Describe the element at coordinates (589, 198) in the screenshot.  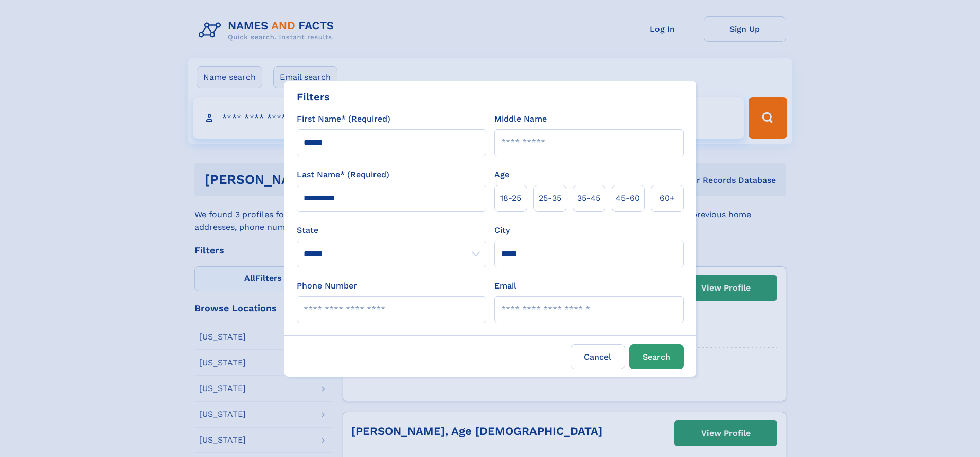
I see `span: 35‑45` at that location.